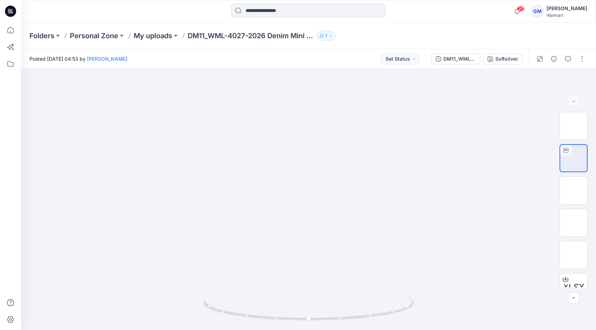 The height and width of the screenshot is (330, 596). What do you see at coordinates (326, 36) in the screenshot?
I see `button: 1` at bounding box center [326, 36].